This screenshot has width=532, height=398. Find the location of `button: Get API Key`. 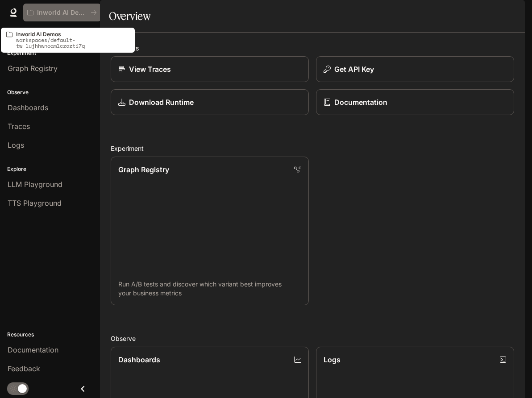

button: Get API Key is located at coordinates (415, 69).